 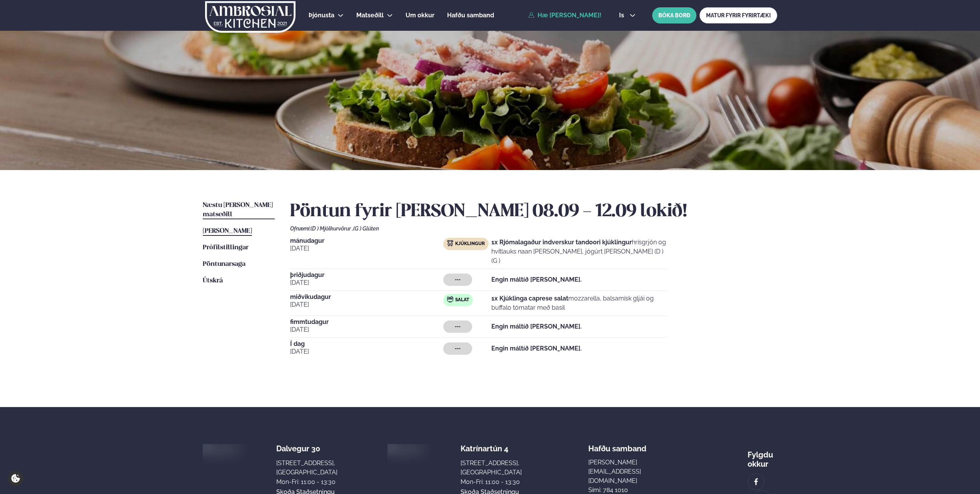 What do you see at coordinates (331, 229) in the screenshot?
I see `span: (D ) Mjólkurvörur ,` at bounding box center [331, 229].